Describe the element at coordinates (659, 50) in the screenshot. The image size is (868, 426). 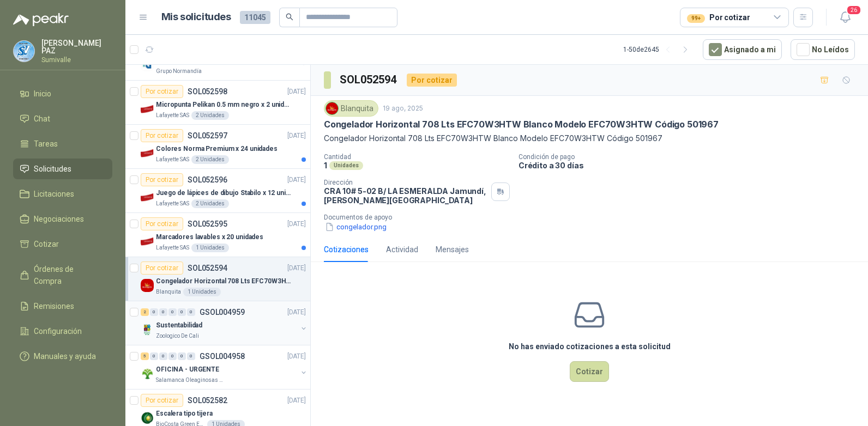
I see `div: 1 - 50 de 2645` at that location.